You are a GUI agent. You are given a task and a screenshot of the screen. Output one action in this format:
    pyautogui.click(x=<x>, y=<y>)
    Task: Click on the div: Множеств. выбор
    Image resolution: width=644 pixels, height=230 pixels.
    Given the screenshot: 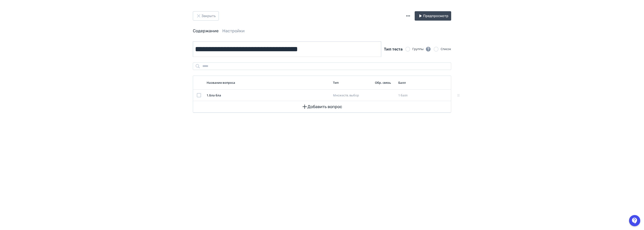 What is the action you would take?
    pyautogui.click(x=352, y=95)
    